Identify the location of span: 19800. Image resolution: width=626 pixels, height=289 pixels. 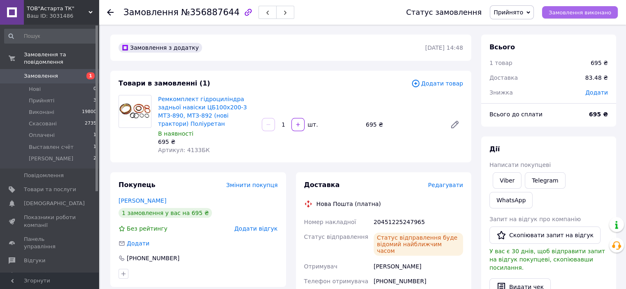
(89, 112).